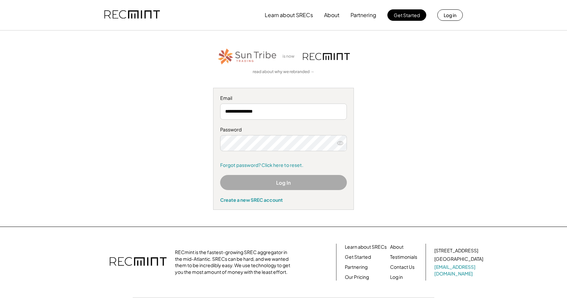 Image resolution: width=567 pixels, height=301 pixels. Describe the element at coordinates (356, 267) in the screenshot. I see `a: Partnering` at that location.